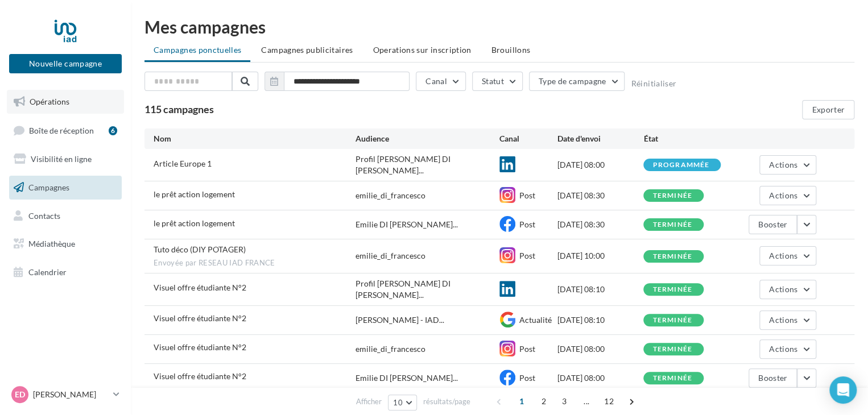  What do you see at coordinates (828, 110) in the screenshot?
I see `button: Exporter` at bounding box center [828, 110].